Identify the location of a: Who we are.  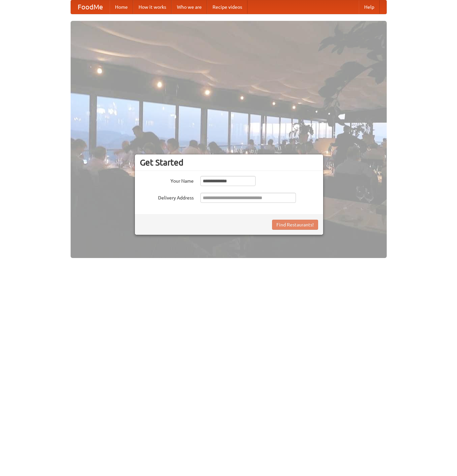
(189, 7).